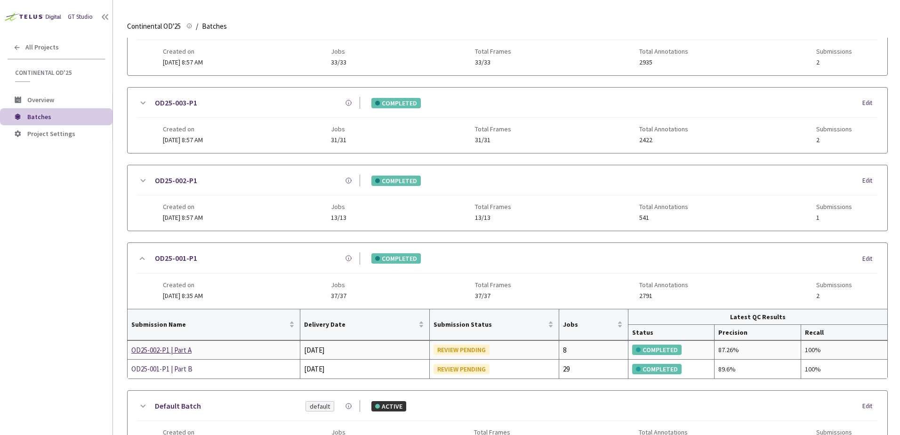 This screenshot has height=435, width=900. What do you see at coordinates (834, 217) in the screenshot?
I see `span: 1` at bounding box center [834, 217].